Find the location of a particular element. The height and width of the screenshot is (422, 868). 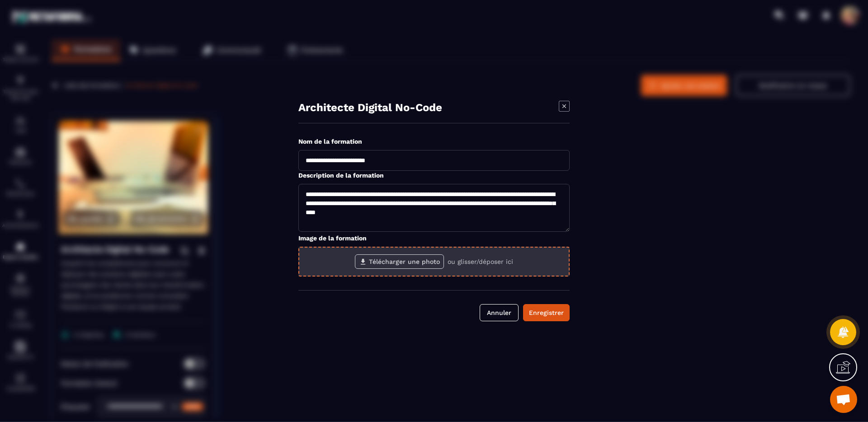

div: Ouvrir le chat is located at coordinates (844, 400).